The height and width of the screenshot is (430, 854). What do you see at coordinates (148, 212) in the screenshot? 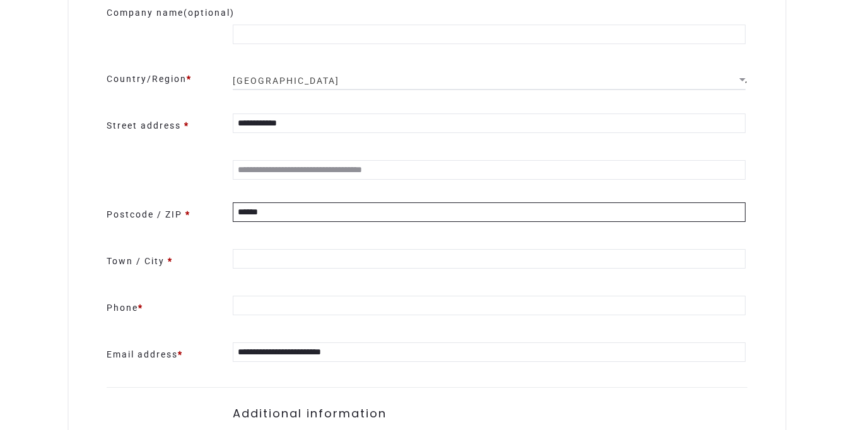
I see `label: Postcode / ZIP` at bounding box center [148, 212].